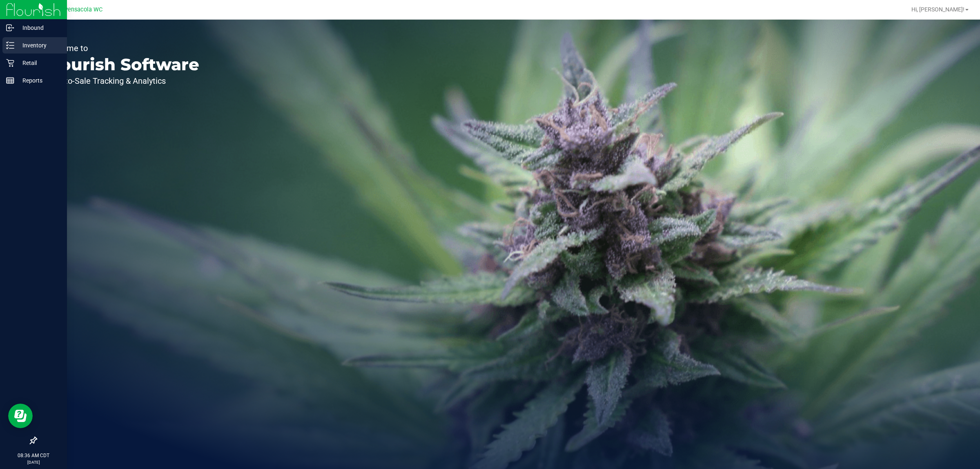 The height and width of the screenshot is (469, 980). What do you see at coordinates (10, 45) in the screenshot?
I see `inline-svg: Inventory` at bounding box center [10, 45].